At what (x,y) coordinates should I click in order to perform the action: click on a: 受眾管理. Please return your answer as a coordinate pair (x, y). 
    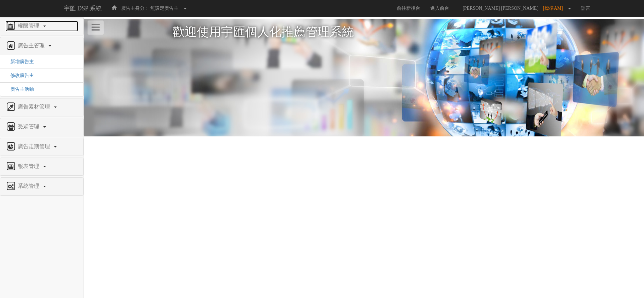
    Looking at the image, I should click on (41, 127).